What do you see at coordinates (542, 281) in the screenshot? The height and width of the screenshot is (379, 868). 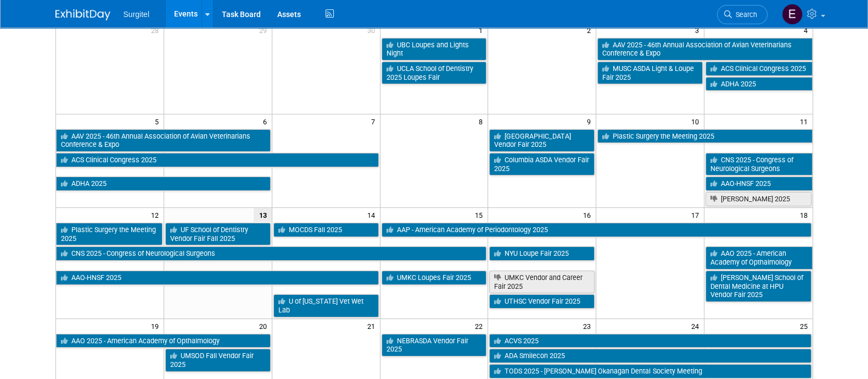 I see `a: UMKC Vendor and Career Fair 2025` at bounding box center [542, 281].